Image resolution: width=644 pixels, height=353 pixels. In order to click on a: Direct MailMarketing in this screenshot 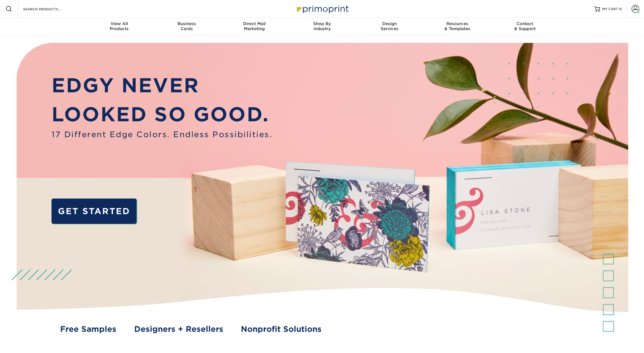, I will do `click(254, 27)`.